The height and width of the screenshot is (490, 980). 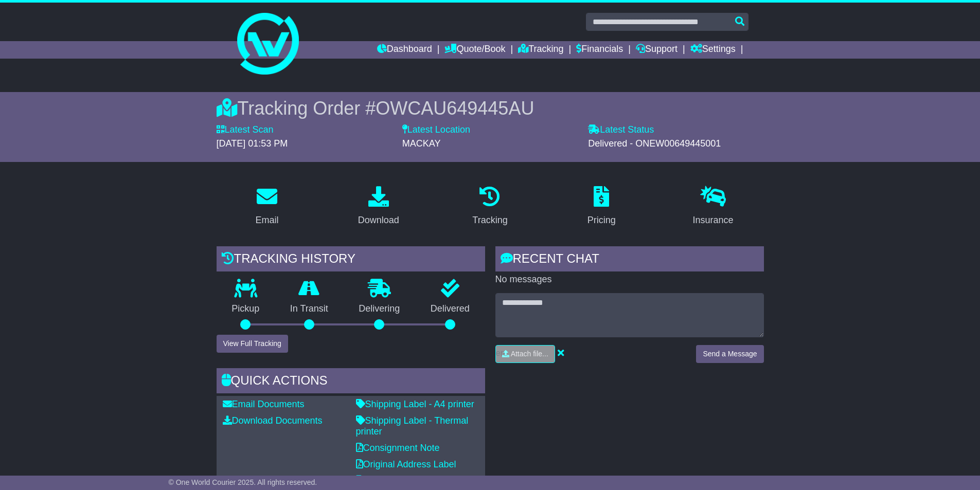 What do you see at coordinates (713, 207) in the screenshot?
I see `a: Insurance` at bounding box center [713, 207].